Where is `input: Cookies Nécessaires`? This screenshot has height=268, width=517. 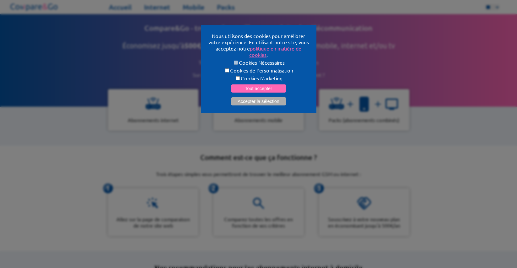
input: Cookies Nécessaires is located at coordinates (236, 63).